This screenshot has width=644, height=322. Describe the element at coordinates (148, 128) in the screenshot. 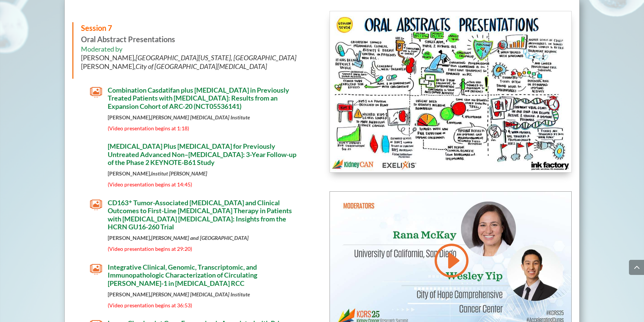

I see `span: (Video presentation begins at 1:18)` at that location.